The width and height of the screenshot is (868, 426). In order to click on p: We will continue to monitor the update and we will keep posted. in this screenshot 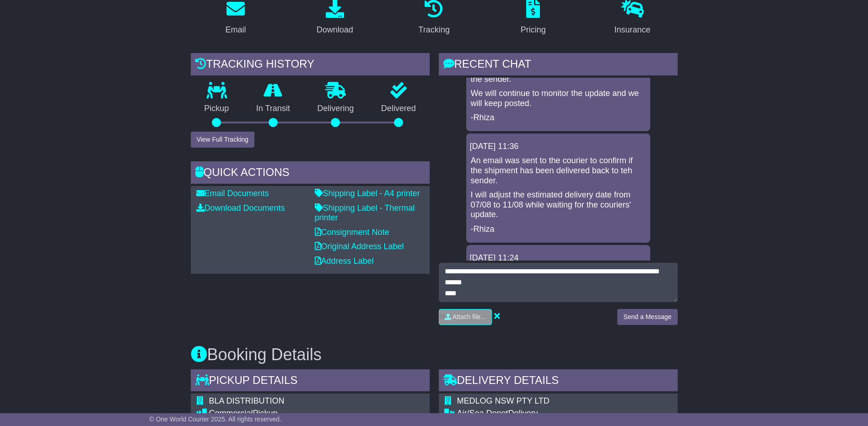, I will do `click(558, 98)`.